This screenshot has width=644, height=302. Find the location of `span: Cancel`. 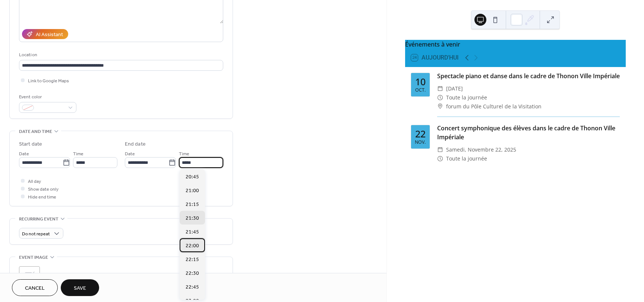

span: Cancel is located at coordinates (34, 288).